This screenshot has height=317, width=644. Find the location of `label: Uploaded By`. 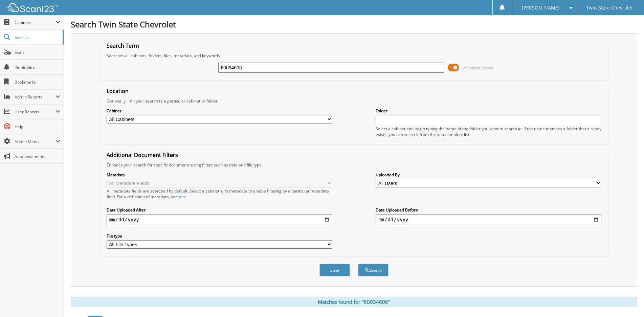

label: Uploaded By is located at coordinates (488, 175).